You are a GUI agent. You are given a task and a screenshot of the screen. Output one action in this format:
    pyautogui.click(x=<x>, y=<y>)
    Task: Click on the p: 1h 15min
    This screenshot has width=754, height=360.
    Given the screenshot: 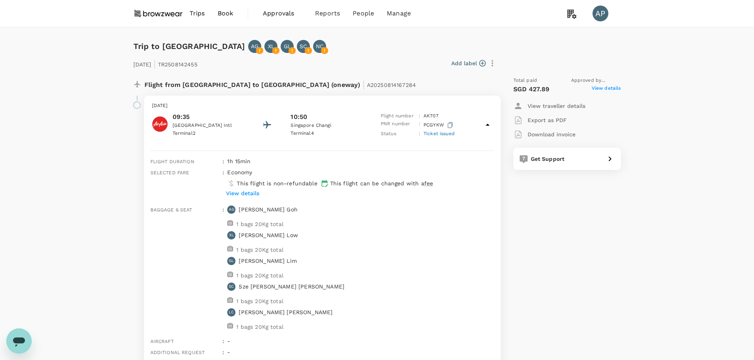 What is the action you would take?
    pyautogui.click(x=360, y=161)
    